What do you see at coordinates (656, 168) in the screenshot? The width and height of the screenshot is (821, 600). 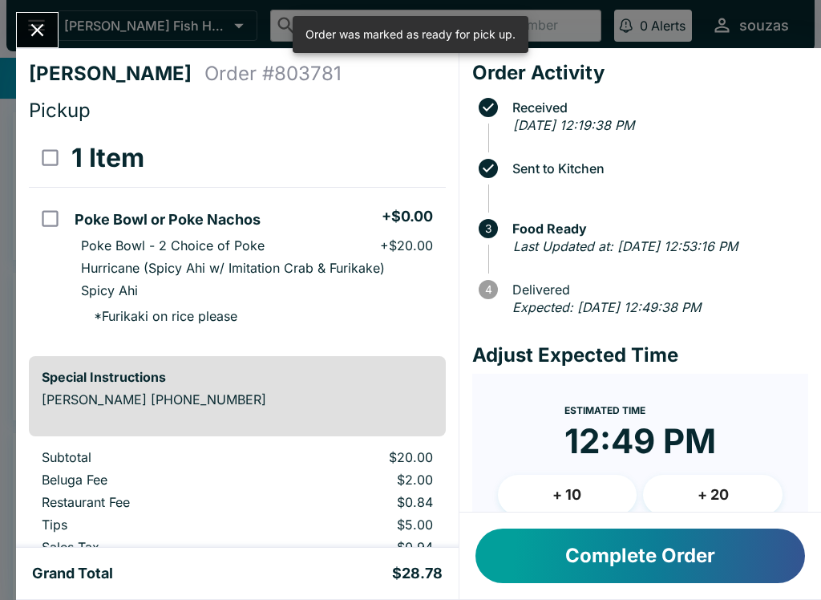 I see `span: Sent to Kitchen` at bounding box center [656, 168].